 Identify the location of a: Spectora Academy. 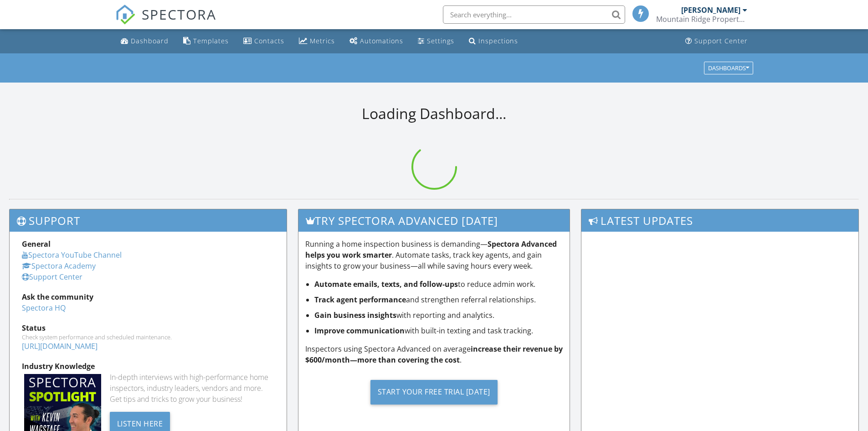
(59, 266).